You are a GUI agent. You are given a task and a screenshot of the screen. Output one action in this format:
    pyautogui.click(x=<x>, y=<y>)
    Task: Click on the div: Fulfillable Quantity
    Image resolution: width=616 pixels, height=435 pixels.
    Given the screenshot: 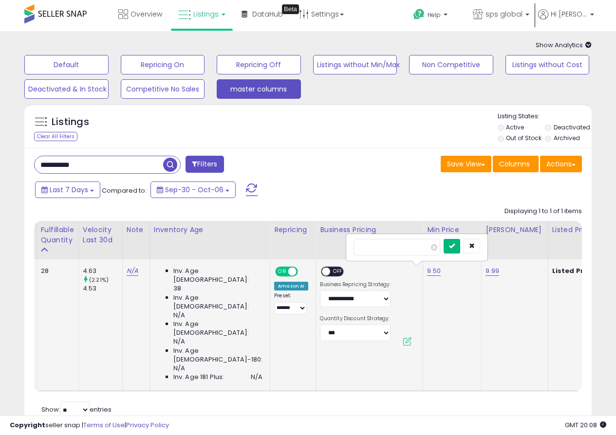 What is the action you would take?
    pyautogui.click(x=57, y=235)
    